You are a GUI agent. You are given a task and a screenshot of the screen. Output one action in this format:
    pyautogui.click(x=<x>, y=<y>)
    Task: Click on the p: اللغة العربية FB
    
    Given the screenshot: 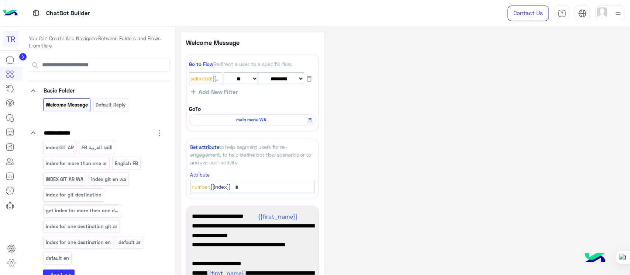 What is the action you would take?
    pyautogui.click(x=97, y=148)
    